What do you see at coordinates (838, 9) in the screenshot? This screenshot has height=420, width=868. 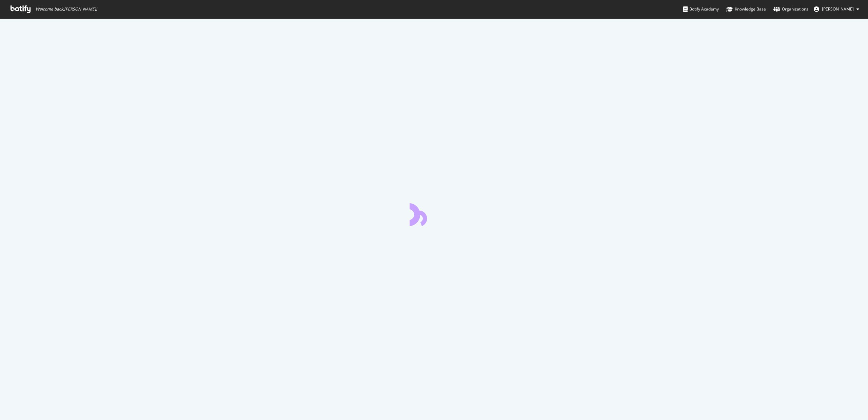 I see `span: Tamara Quiñones` at bounding box center [838, 9].